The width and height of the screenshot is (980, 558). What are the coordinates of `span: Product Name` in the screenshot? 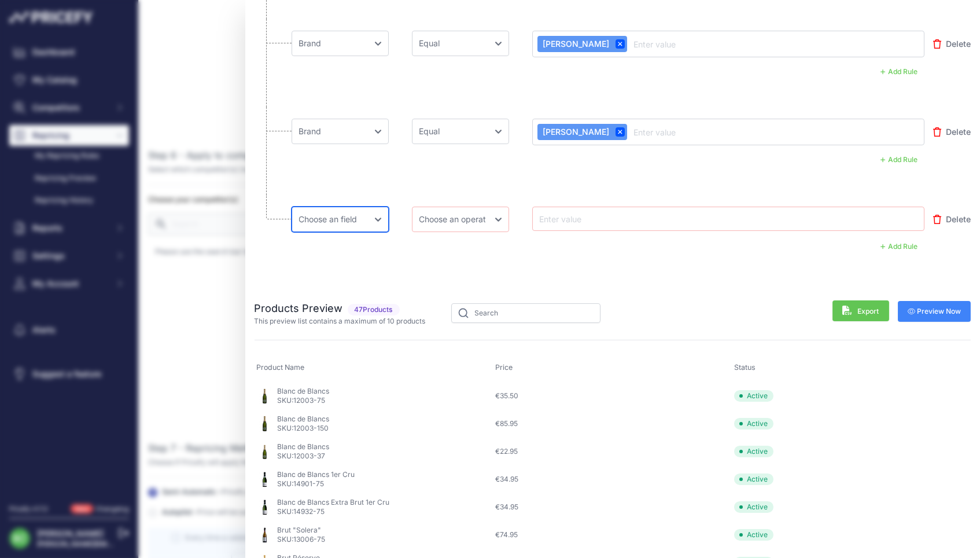 It's located at (281, 367).